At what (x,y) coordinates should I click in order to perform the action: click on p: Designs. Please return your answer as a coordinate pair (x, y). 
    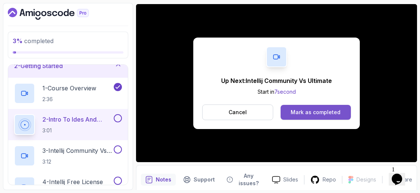
    Looking at the image, I should click on (366, 179).